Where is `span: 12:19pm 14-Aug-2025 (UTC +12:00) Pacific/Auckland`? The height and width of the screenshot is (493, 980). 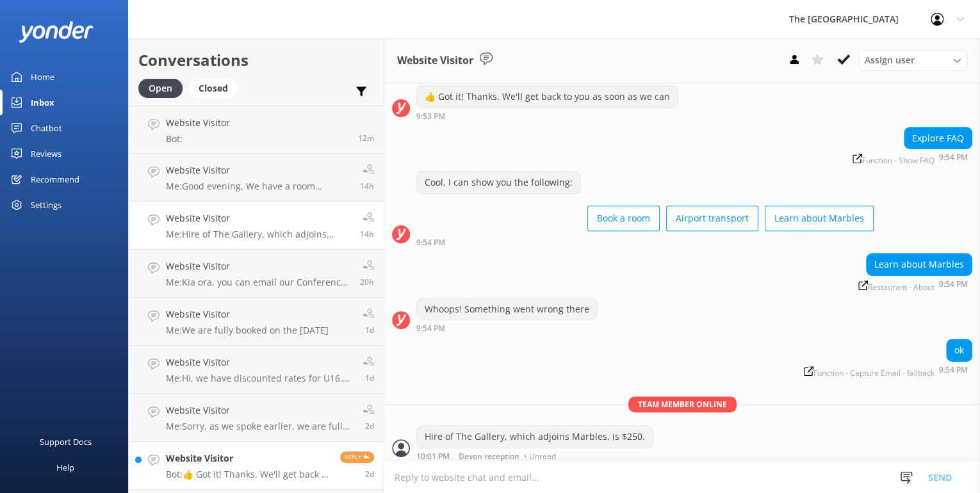 span: 12:19pm 14-Aug-2025 (UTC +12:00) Pacific/Auckland is located at coordinates (366, 138).